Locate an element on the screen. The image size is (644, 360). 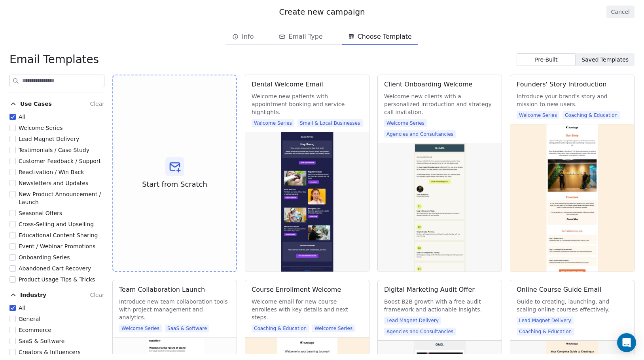
div: Team Collaboration Launch is located at coordinates (162, 290).